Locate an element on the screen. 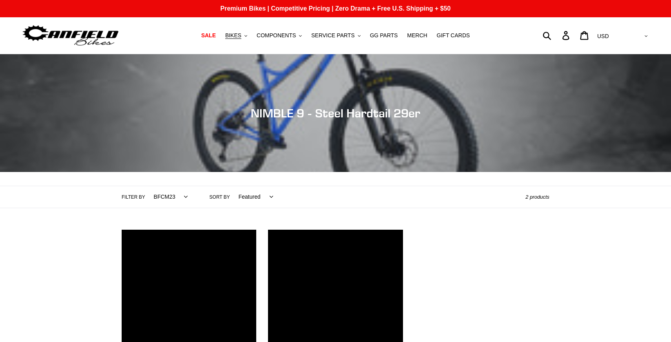  label: Filter by is located at coordinates (133, 197).